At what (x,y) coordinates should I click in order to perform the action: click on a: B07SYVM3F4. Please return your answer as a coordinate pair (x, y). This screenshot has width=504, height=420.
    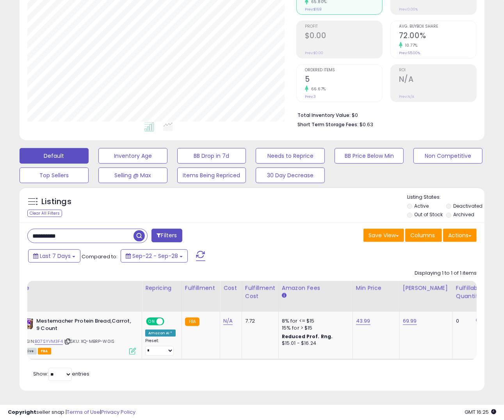
    Looking at the image, I should click on (49, 341).